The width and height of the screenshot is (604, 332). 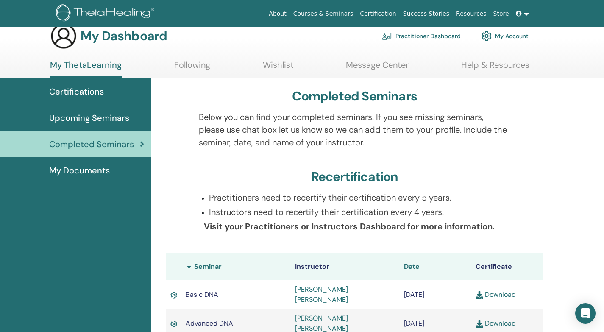 I want to click on a: Help & Resources, so click(x=495, y=68).